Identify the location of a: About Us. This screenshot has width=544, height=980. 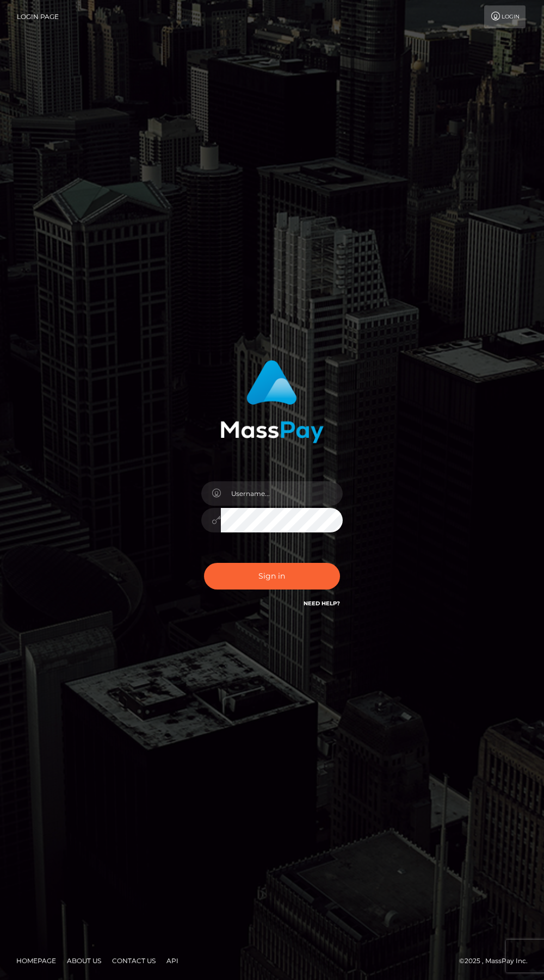
(84, 960).